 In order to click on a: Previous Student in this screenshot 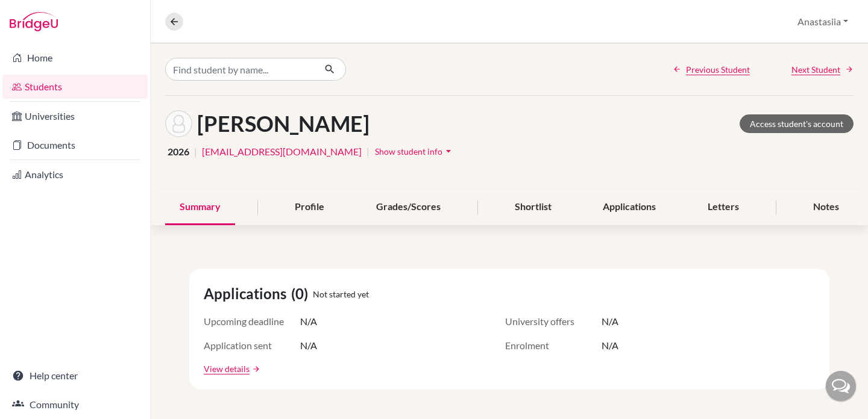, I will do `click(712, 70)`.